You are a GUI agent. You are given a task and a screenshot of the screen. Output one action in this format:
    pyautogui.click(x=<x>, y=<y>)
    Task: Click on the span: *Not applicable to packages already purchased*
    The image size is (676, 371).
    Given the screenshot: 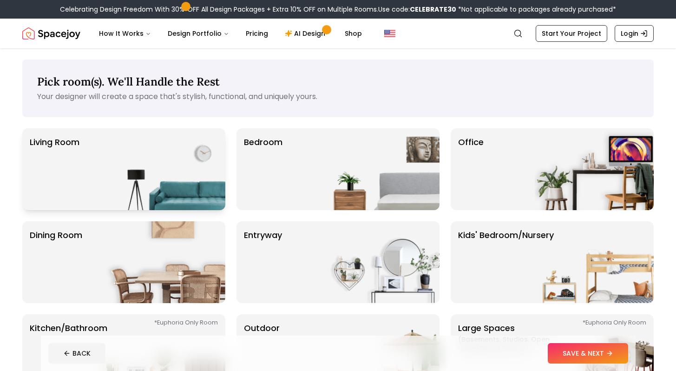 What is the action you would take?
    pyautogui.click(x=536, y=9)
    